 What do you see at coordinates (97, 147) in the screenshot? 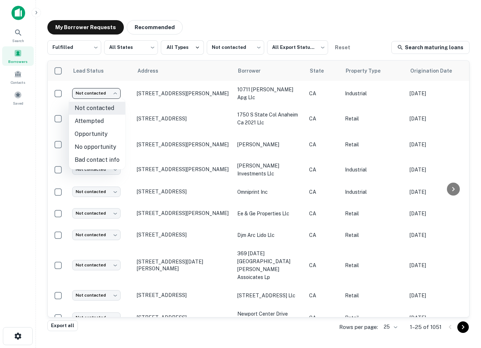
I see `li: No opportunity` at bounding box center [97, 147].